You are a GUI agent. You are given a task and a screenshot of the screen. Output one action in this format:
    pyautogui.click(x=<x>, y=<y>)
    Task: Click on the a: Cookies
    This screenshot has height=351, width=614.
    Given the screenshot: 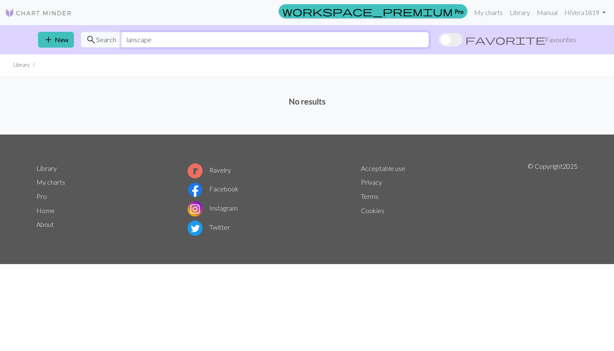 What is the action you would take?
    pyautogui.click(x=372, y=210)
    